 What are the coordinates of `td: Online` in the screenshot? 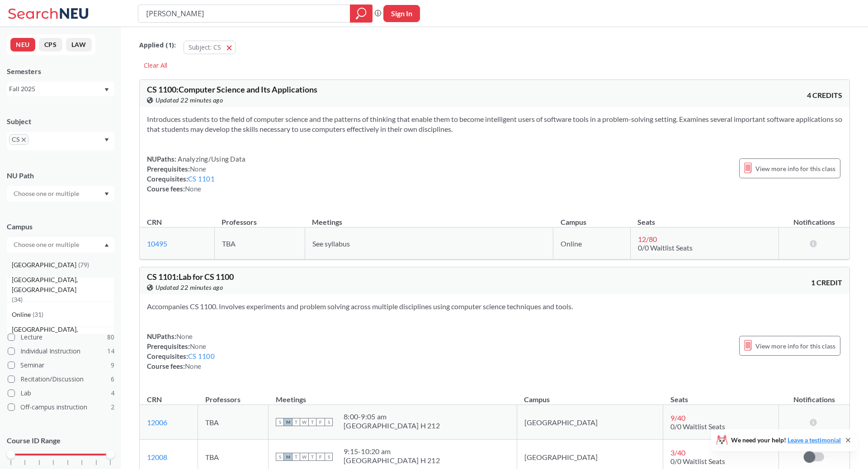 It's located at (592, 244).